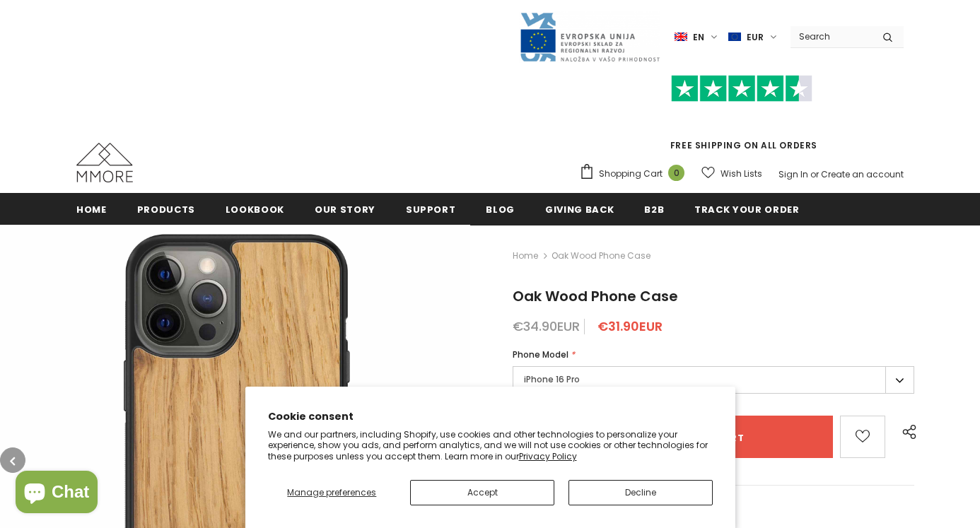 This screenshot has height=528, width=980. I want to click on a: Track your order, so click(746, 209).